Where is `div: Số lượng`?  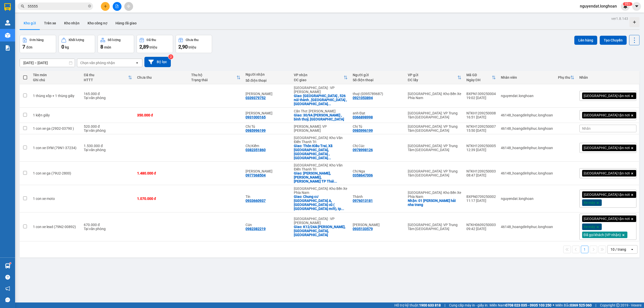
div: Số lượng is located at coordinates (114, 40).